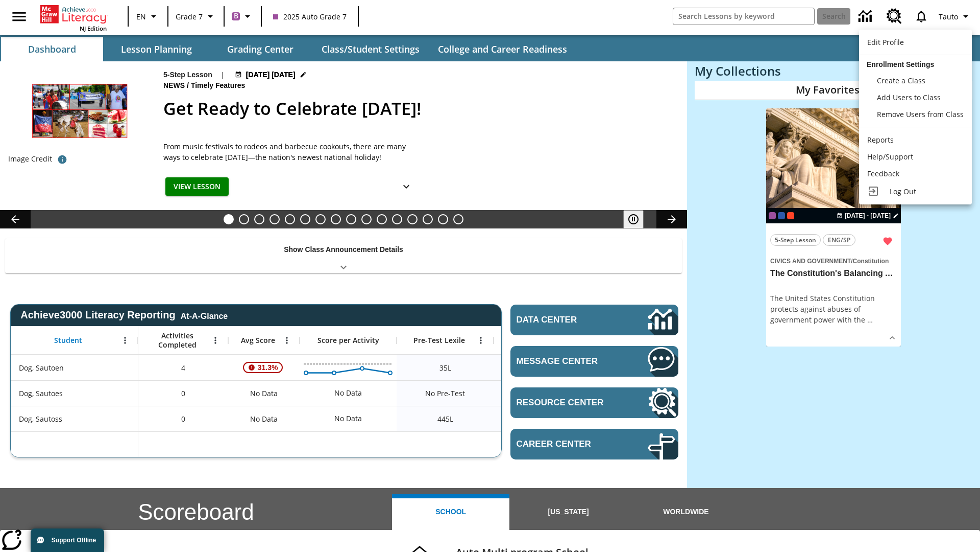 The image size is (980, 552). I want to click on span: Log Out, so click(904, 191).